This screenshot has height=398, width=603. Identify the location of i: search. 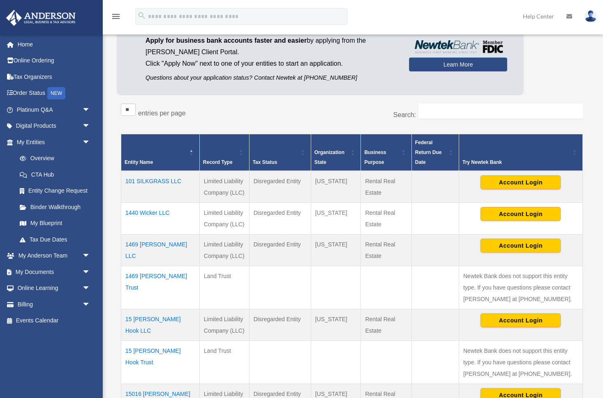
(142, 16).